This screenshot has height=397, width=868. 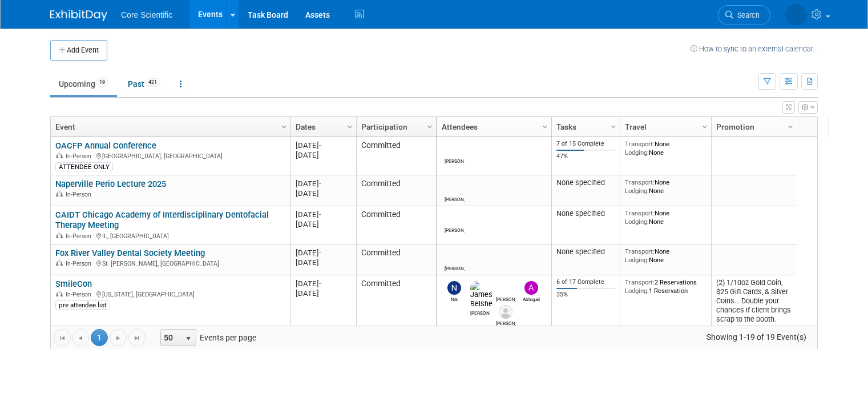 I want to click on img: Dylan Gara, so click(x=506, y=288).